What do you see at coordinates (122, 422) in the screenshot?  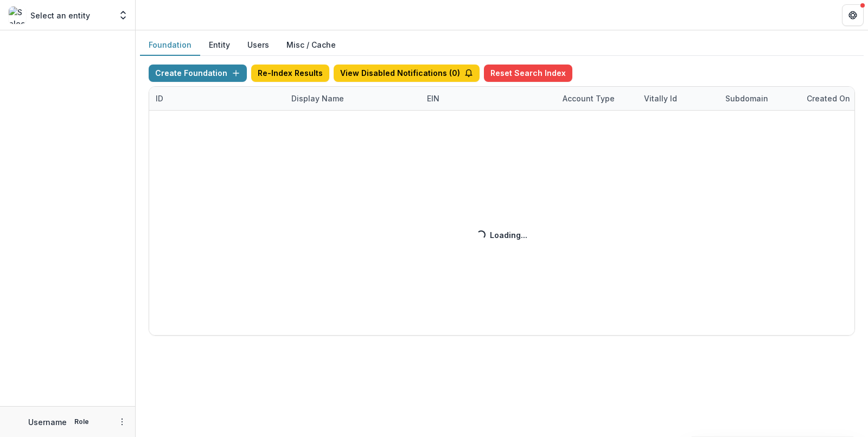 I see `button: More` at bounding box center [122, 422].